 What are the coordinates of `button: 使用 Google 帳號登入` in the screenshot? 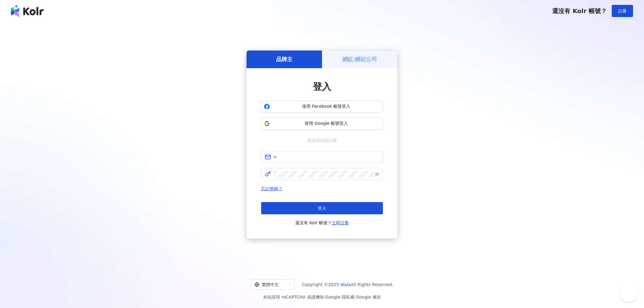 It's located at (322, 123).